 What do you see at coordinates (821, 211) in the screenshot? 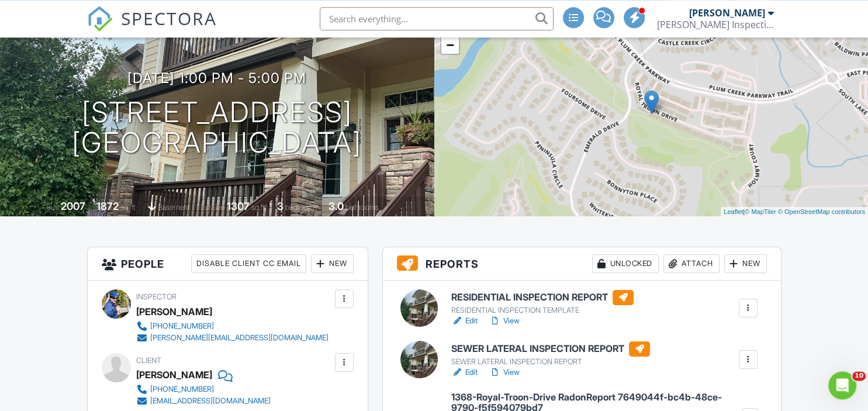
I see `a: © OpenStreetMap contributors` at bounding box center [821, 211].